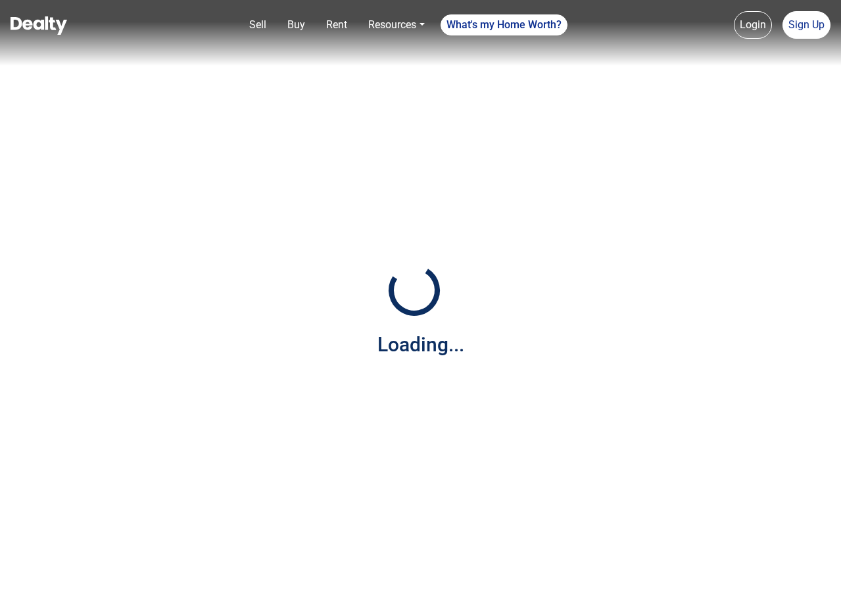 The image size is (841, 616). I want to click on img: Dealty - Buy, Sell & Rent Homes, so click(39, 26).